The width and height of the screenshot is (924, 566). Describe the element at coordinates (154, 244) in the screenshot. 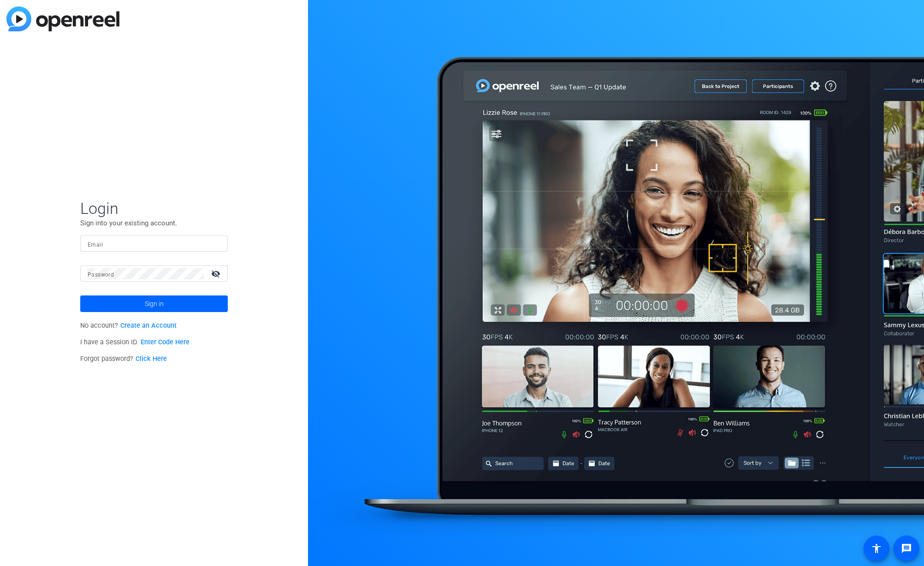

I see `input: Enter Email Address` at that location.